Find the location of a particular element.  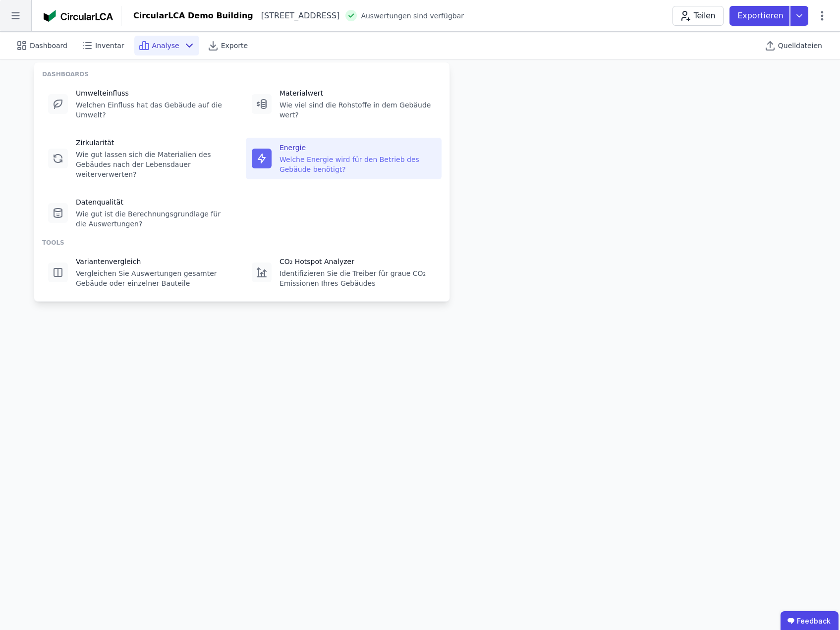

span: Auswertungen sind verfügbar is located at coordinates (412, 16).